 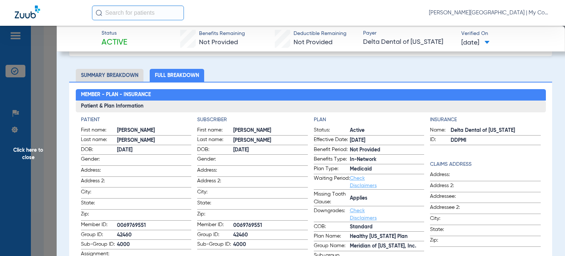 I want to click on span: Payer, so click(x=409, y=33).